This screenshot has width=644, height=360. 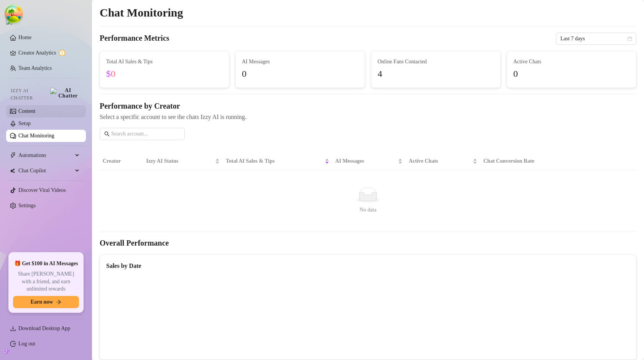 I want to click on th: Creator, so click(x=121, y=161).